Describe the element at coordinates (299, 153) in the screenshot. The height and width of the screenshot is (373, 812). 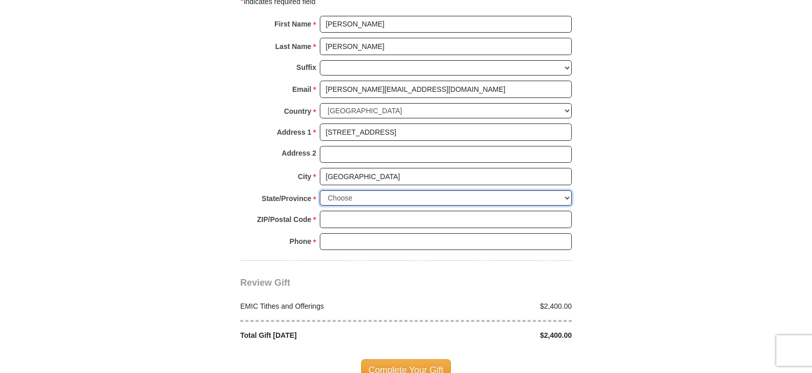
I see `strong: Address 2` at that location.